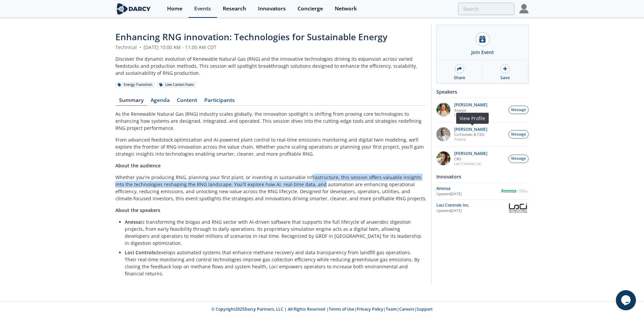  What do you see at coordinates (341, 309) in the screenshot?
I see `a: Terms of Use` at bounding box center [341, 309].